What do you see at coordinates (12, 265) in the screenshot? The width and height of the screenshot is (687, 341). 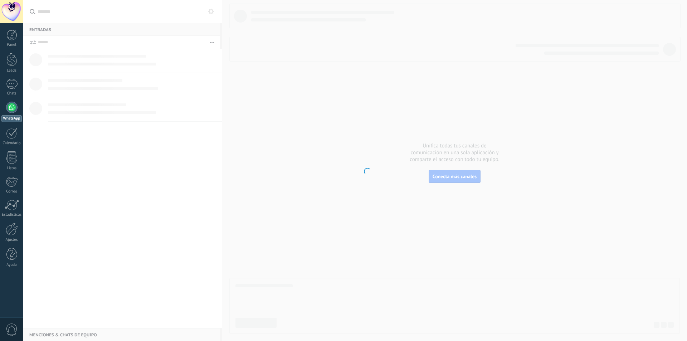 I see `div: Ayuda` at bounding box center [12, 265].